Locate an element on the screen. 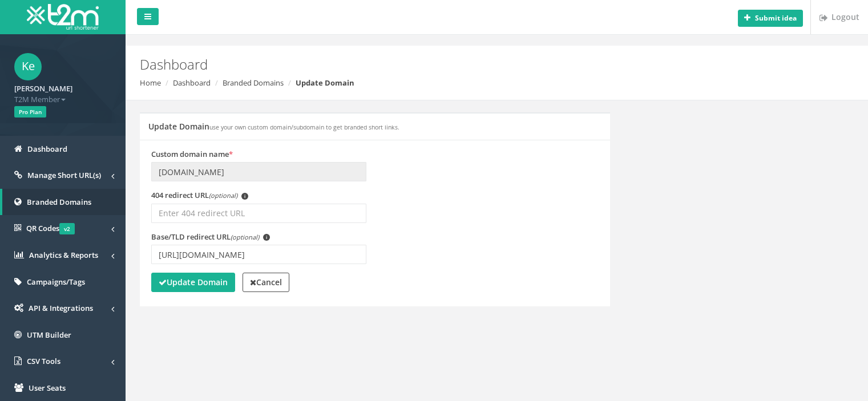 Image resolution: width=868 pixels, height=401 pixels. b: Submit idea is located at coordinates (775, 18).